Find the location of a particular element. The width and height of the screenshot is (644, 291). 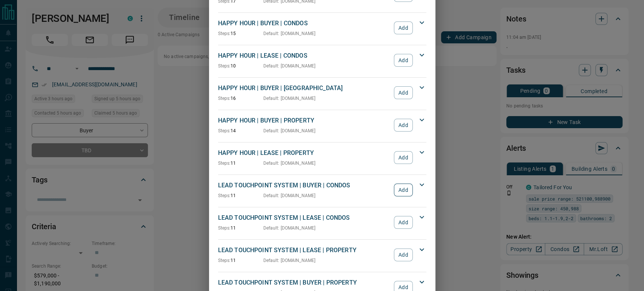

p: 10 is located at coordinates (241, 66).